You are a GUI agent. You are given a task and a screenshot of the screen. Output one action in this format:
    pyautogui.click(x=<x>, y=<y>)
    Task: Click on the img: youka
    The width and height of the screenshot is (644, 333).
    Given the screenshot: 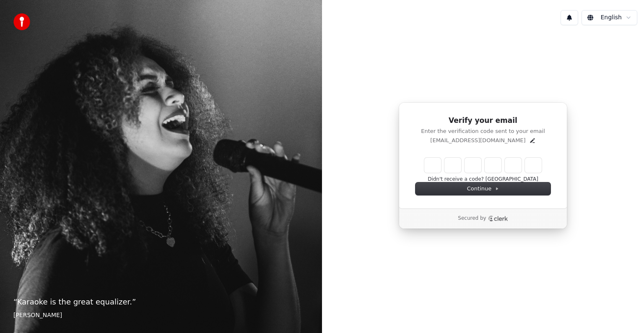 What is the action you would take?
    pyautogui.click(x=22, y=22)
    